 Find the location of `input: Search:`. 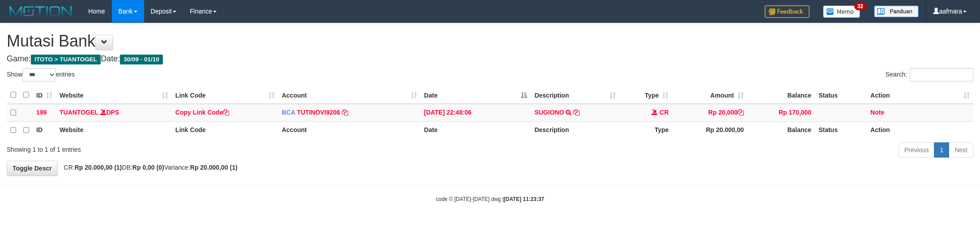

input: Search: is located at coordinates (941, 74).